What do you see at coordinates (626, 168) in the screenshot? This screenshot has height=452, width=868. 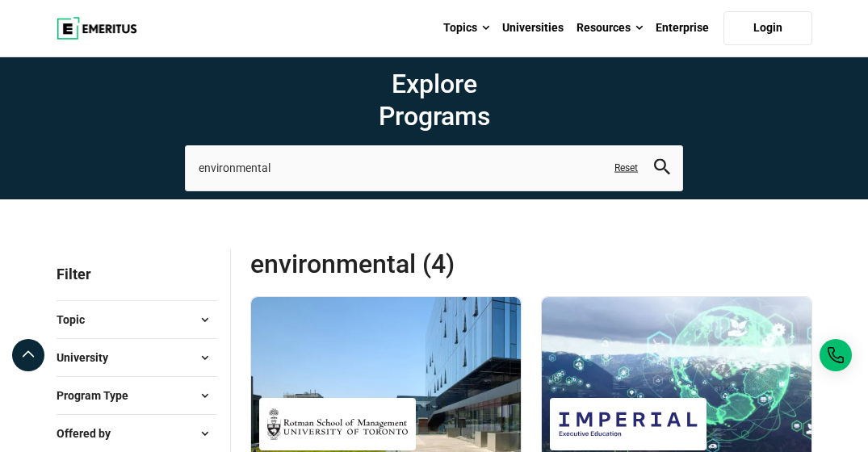 I see `a: Reset search` at bounding box center [626, 168].